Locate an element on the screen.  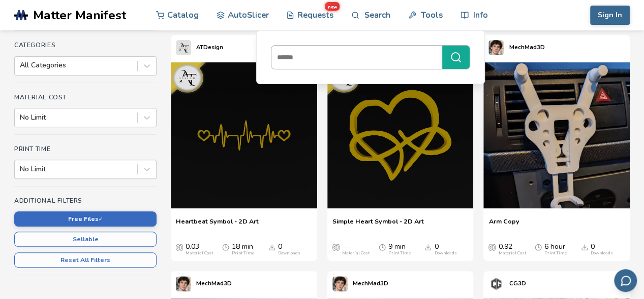
span: Simple Heart Symbol - 2D Art is located at coordinates (378, 225).